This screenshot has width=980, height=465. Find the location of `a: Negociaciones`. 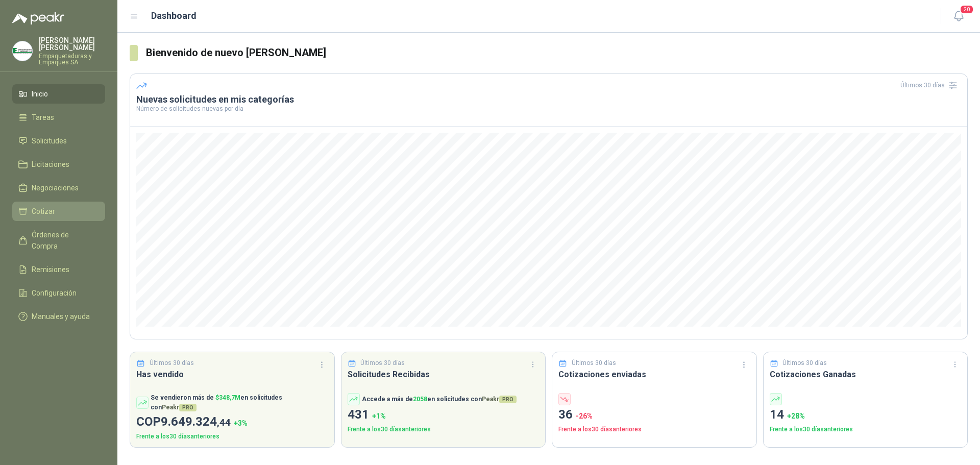

a: Negociaciones is located at coordinates (58, 188).